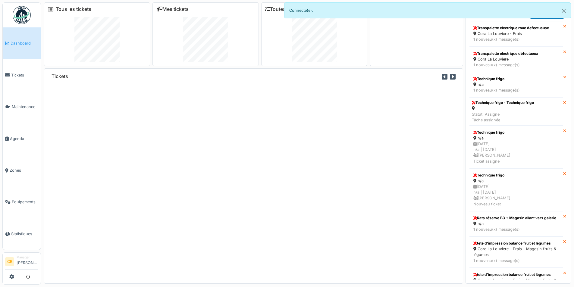 The image size is (574, 287). What do you see at coordinates (24, 170) in the screenshot?
I see `span: Zones` at bounding box center [24, 170].